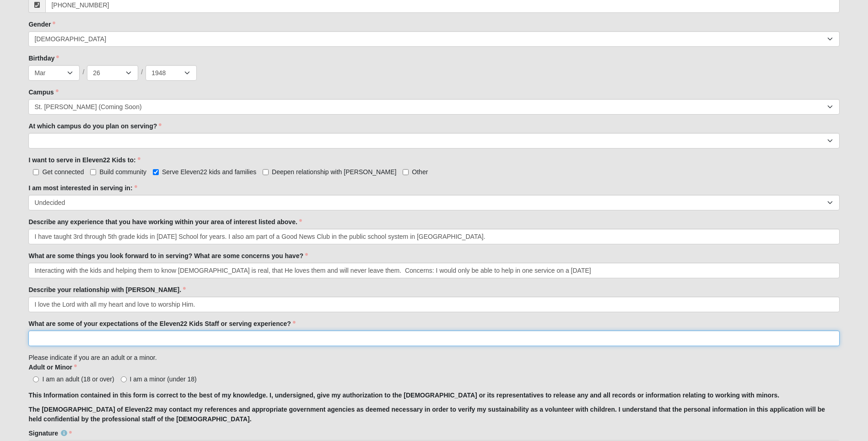  I want to click on label: I want to serve in Eleven22 Kids to:, so click(85, 160).